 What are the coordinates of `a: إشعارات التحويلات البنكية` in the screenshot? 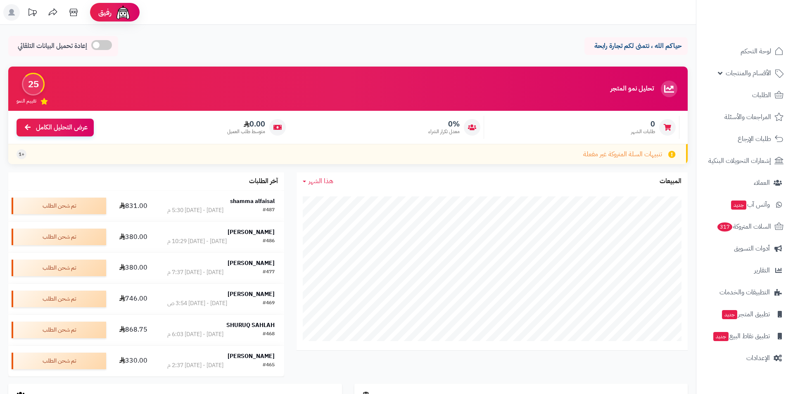 It's located at (745, 161).